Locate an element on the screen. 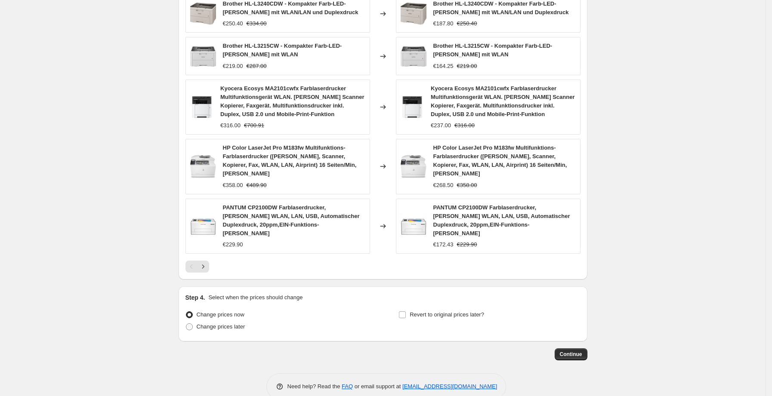  div: €172.43 is located at coordinates (443, 245).